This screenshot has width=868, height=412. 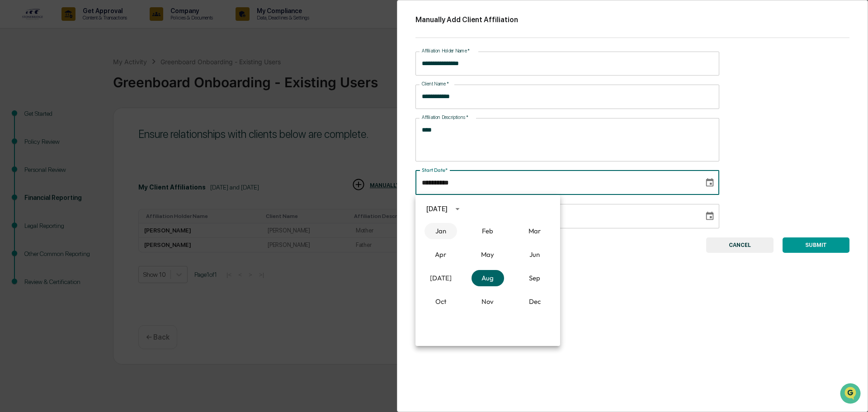 What do you see at coordinates (441, 231) in the screenshot?
I see `button: January` at bounding box center [441, 231].